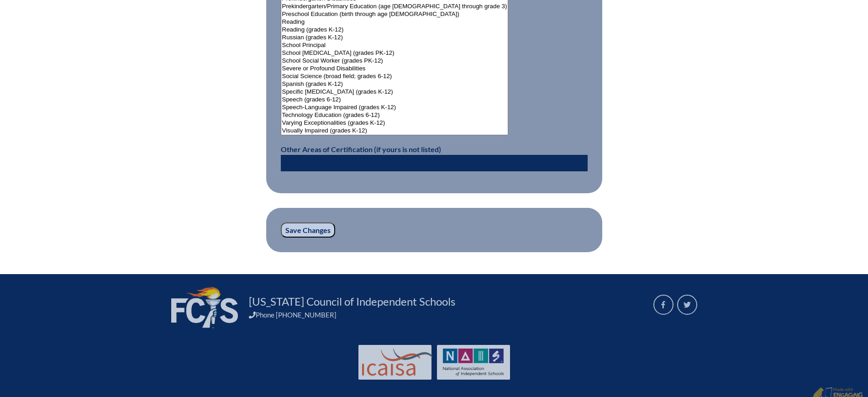 The image size is (868, 397). What do you see at coordinates (361, 149) in the screenshot?
I see `label: Other Areas of Certification (if yours is not listed)` at bounding box center [361, 149].